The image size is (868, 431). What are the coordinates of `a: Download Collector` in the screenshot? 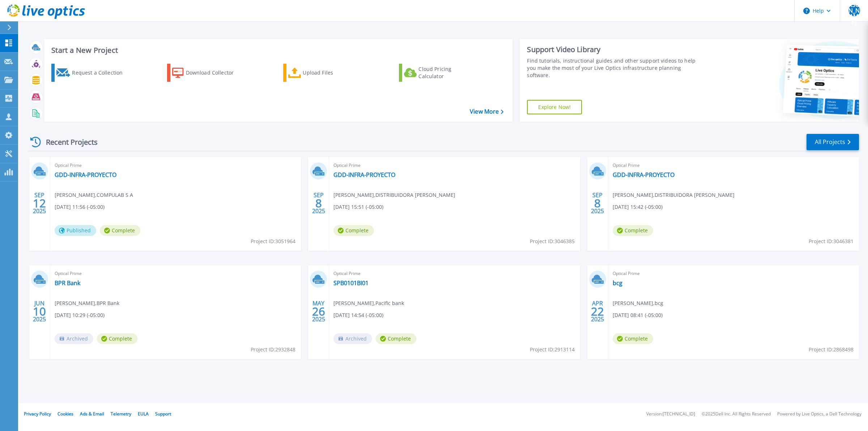 It's located at (207, 73).